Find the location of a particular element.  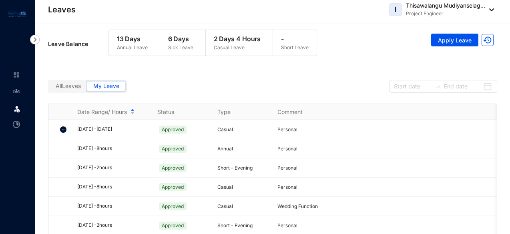

img: home-unselected.a29eae3204392db15eaf.svg is located at coordinates (16, 75).